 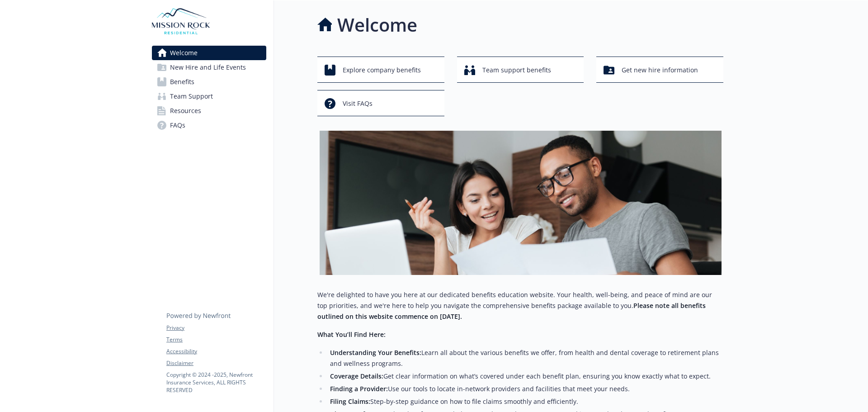 What do you see at coordinates (209, 67) in the screenshot?
I see `a: New Hire and Life Events` at bounding box center [209, 67].